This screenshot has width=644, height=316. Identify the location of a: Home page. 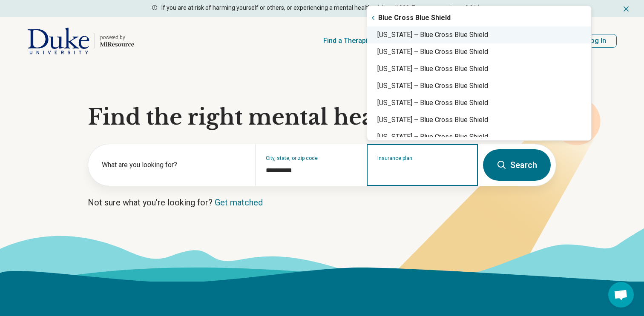
(80, 40).